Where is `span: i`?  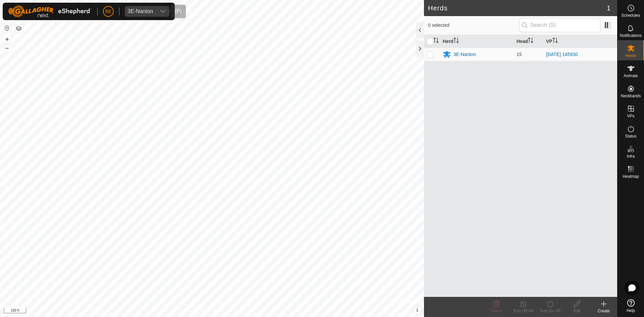 span: i is located at coordinates (417, 310).